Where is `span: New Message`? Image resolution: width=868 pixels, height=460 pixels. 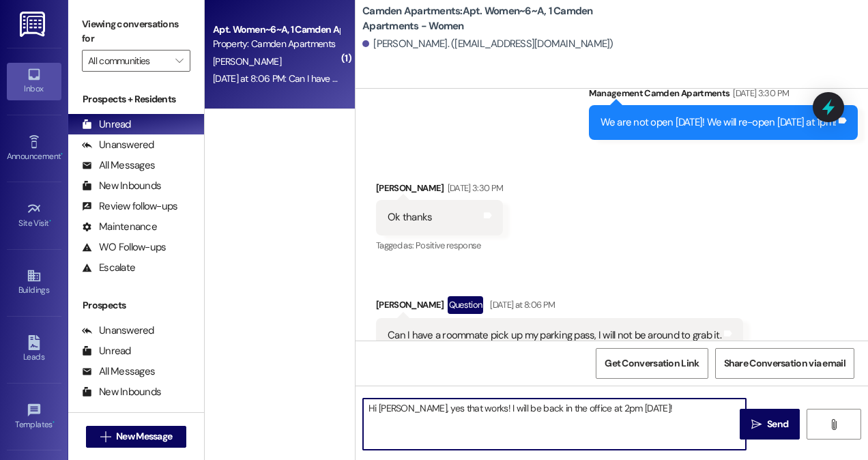
span: New Message is located at coordinates (144, 436).